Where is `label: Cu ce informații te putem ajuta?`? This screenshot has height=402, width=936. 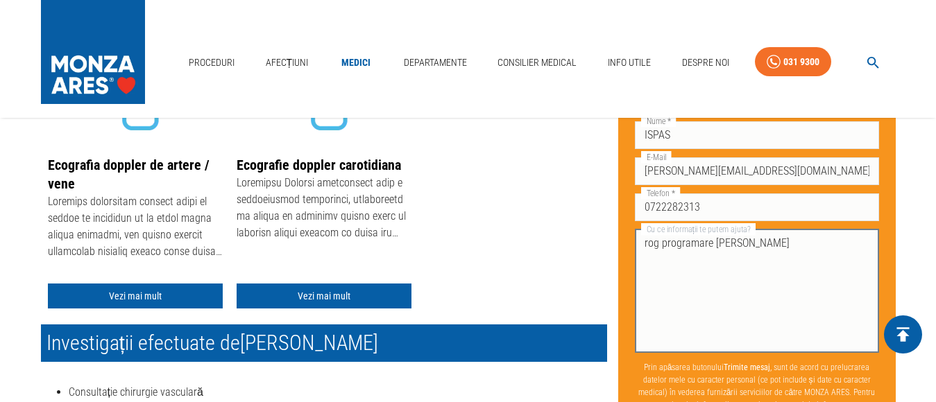
label: Cu ce informații te putem ajuta? is located at coordinates (698, 228).